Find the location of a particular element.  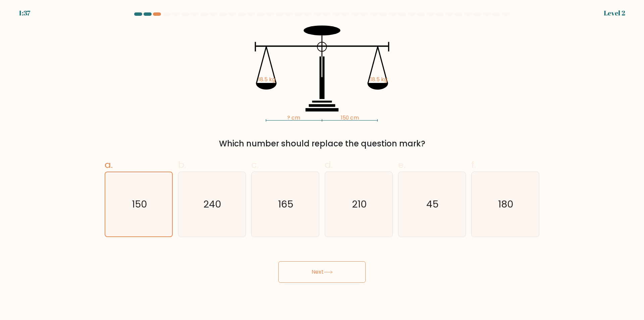

span: c. is located at coordinates (255, 165).